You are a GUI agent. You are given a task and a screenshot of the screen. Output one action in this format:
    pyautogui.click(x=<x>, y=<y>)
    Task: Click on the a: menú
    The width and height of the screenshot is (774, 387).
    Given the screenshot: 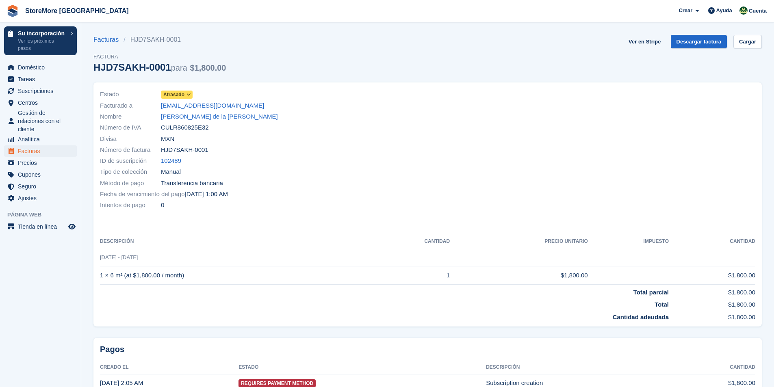 What is the action you would take?
    pyautogui.click(x=40, y=227)
    